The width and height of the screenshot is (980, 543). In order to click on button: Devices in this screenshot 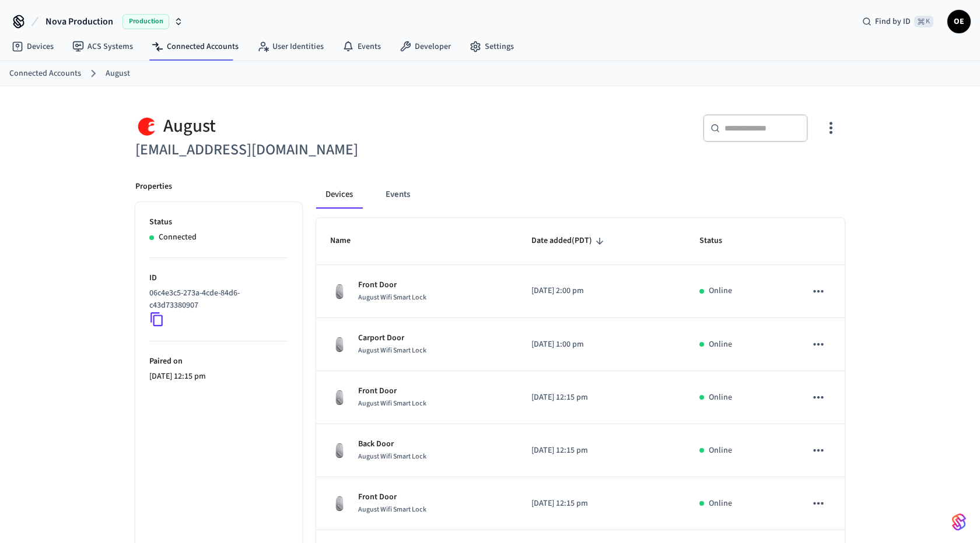, I will do `click(339, 195)`.